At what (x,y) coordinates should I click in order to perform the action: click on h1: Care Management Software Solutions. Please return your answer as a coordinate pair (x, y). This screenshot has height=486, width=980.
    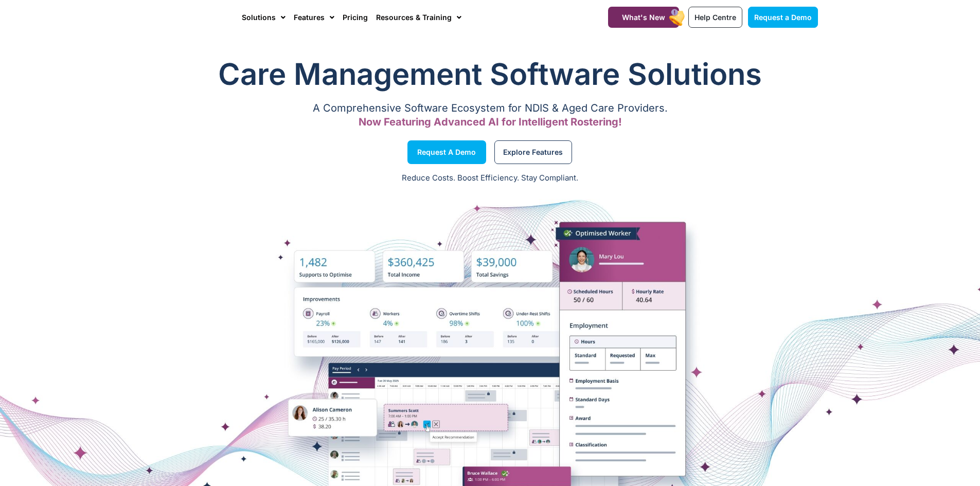
    Looking at the image, I should click on (490, 74).